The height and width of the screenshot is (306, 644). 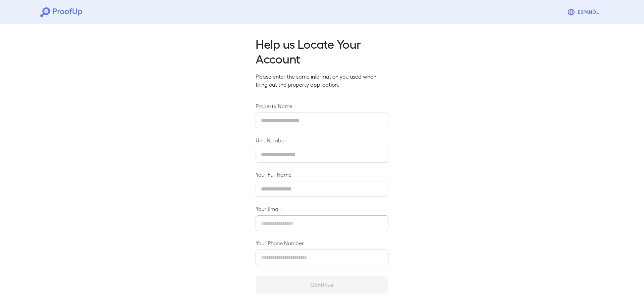 I want to click on h2: Help us Locate Your Account, so click(x=322, y=51).